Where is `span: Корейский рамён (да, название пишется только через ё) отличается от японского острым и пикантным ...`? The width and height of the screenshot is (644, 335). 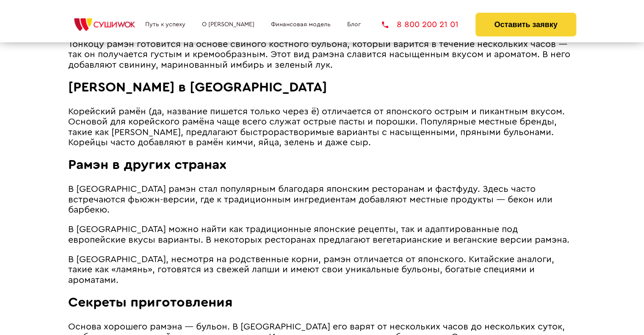
span: Корейский рамён (да, название пишется только через ё) отличается от японского острым и пикантным ... is located at coordinates (317, 127).